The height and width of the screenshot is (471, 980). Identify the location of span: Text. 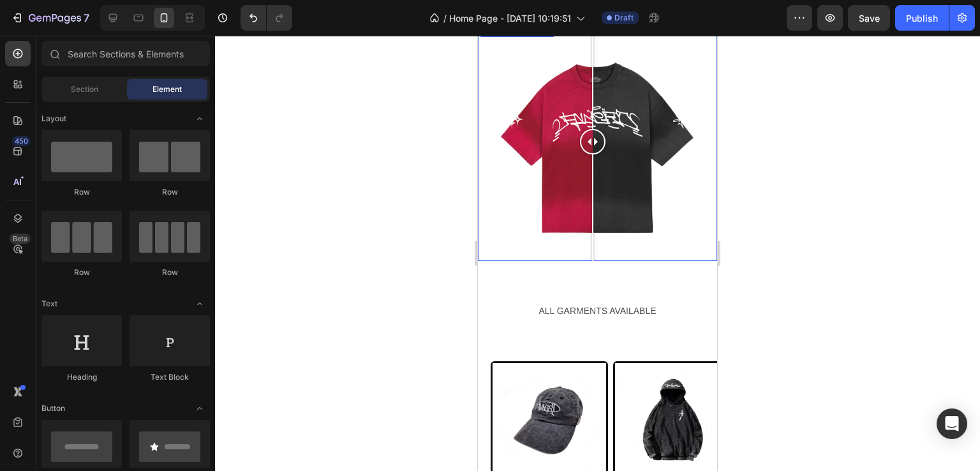
(49, 304).